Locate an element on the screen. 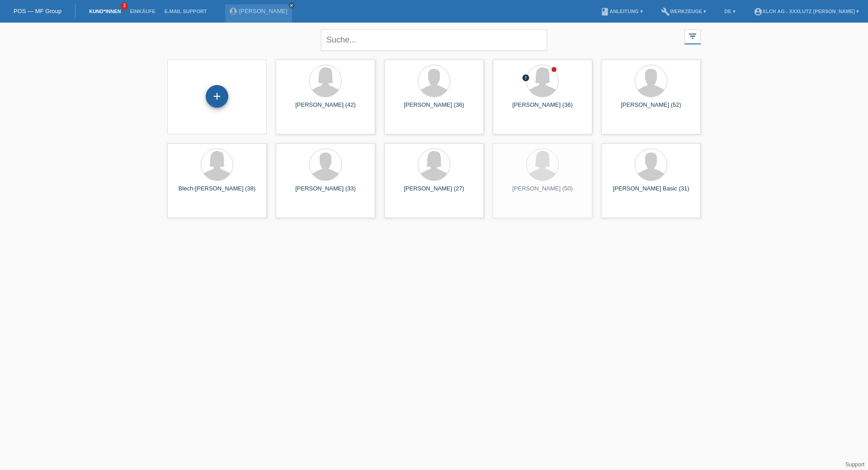 This screenshot has width=868, height=470. a: E-Mail Support is located at coordinates (186, 11).